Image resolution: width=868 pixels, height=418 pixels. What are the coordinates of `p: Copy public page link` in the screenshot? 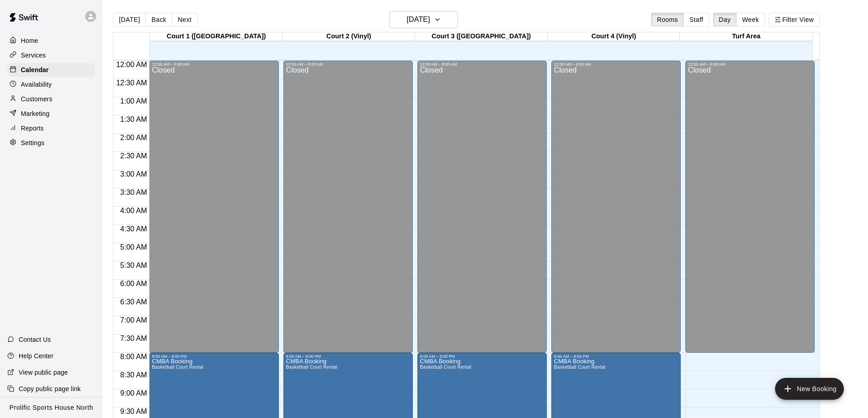 It's located at (49, 389).